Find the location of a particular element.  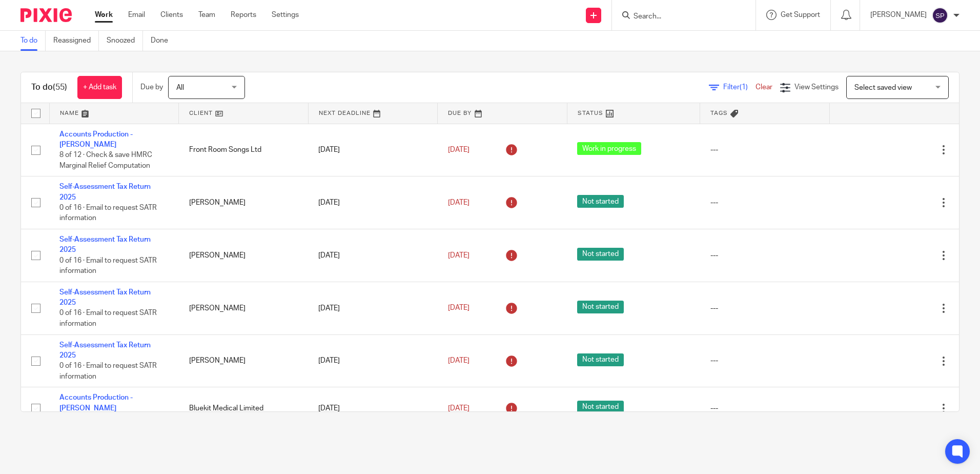

a: Reassigned is located at coordinates (76, 41).